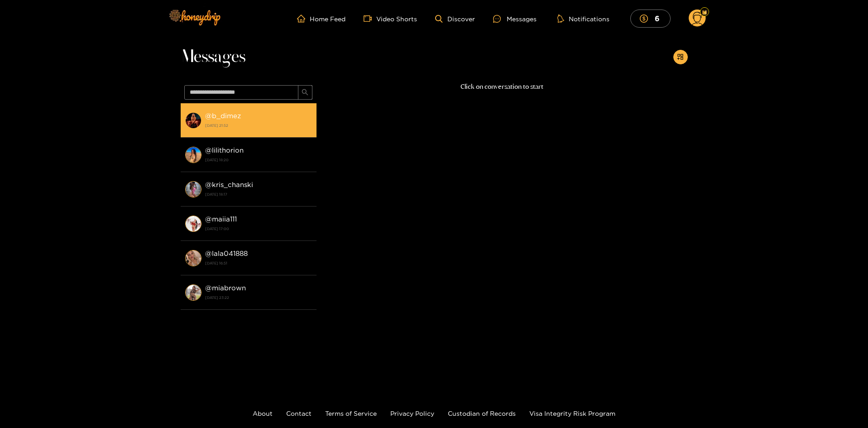  I want to click on a: Privacy Policy, so click(412, 413).